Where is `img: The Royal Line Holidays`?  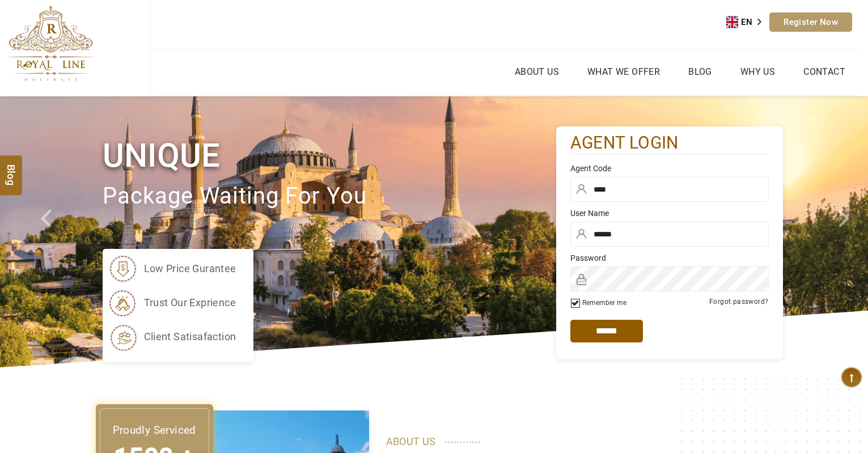
img: The Royal Line Holidays is located at coordinates (51, 43).